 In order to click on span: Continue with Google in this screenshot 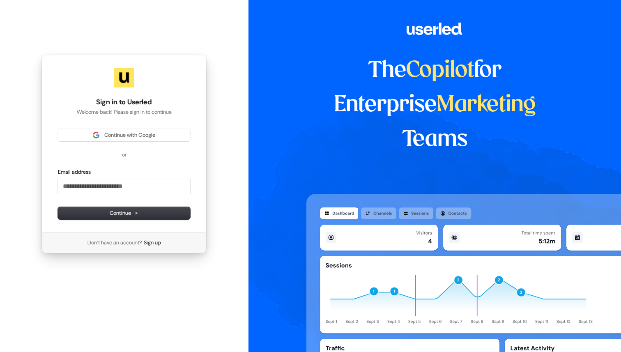, I will do `click(130, 135)`.